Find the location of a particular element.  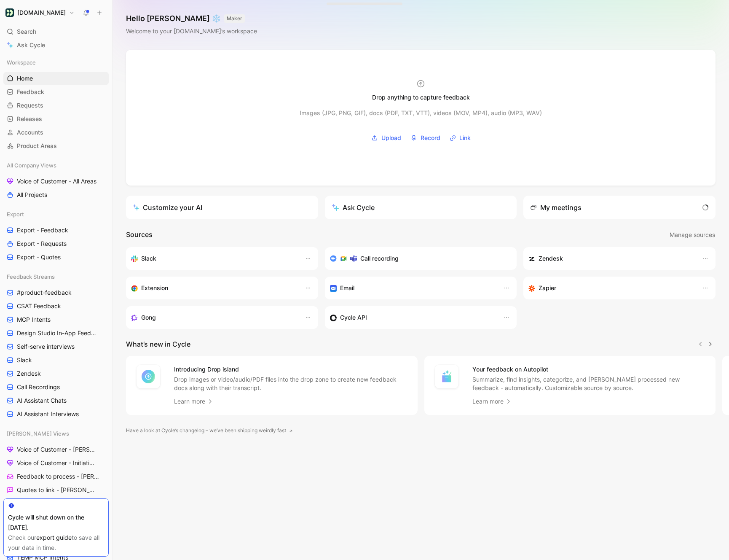

a: #product-feedback is located at coordinates (56, 292).